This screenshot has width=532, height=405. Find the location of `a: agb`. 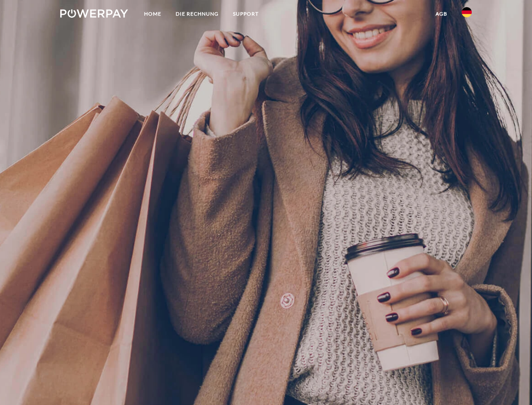

a: agb is located at coordinates (442, 14).